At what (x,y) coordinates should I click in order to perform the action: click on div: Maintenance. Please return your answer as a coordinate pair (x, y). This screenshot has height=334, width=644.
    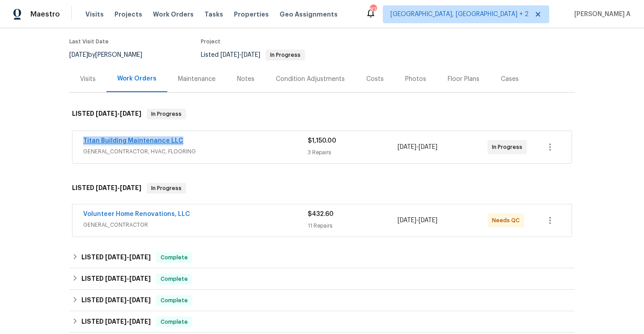
    Looking at the image, I should click on (197, 79).